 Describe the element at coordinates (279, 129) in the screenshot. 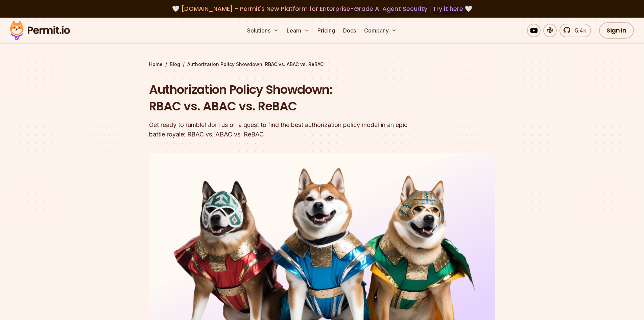

I see `div: Get ready to rumble! Join us on a quest to find the best authorization policy model in an epic ba...` at that location.